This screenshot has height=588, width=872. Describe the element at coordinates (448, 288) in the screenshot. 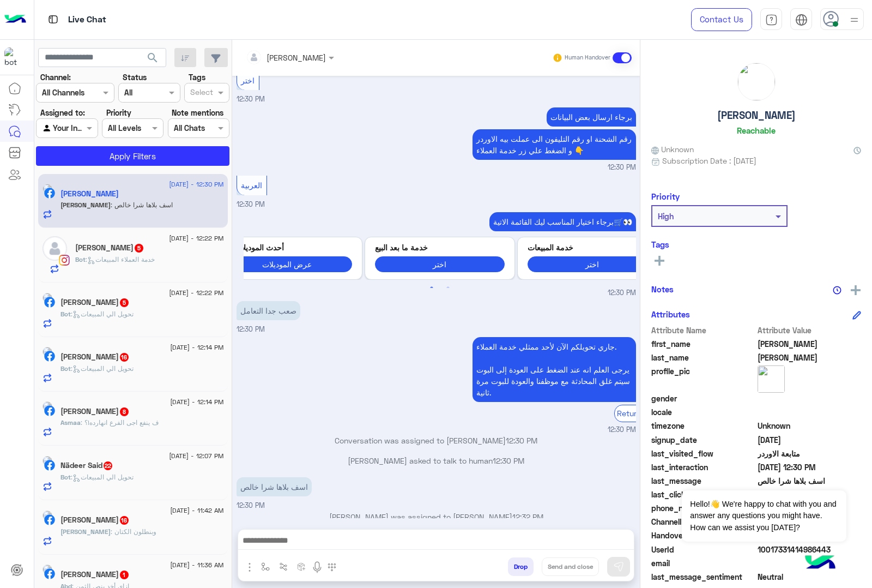

I see `button: 2 of 2` at that location.